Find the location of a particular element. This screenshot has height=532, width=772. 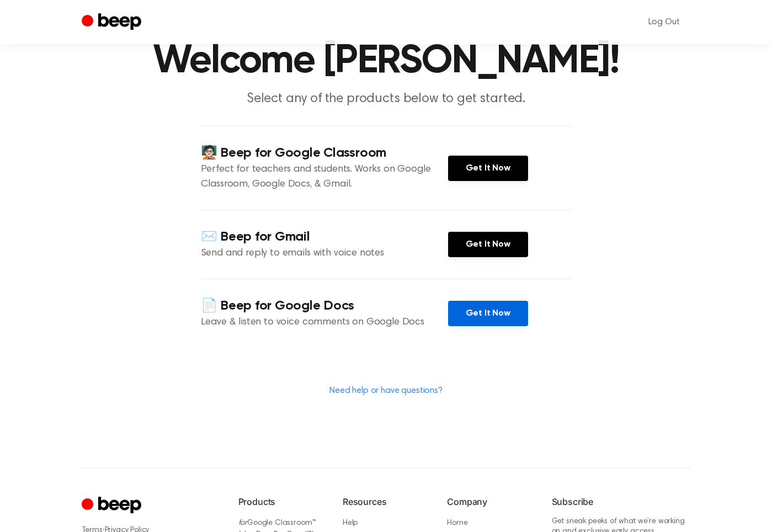

h6: Resources is located at coordinates (386, 502).